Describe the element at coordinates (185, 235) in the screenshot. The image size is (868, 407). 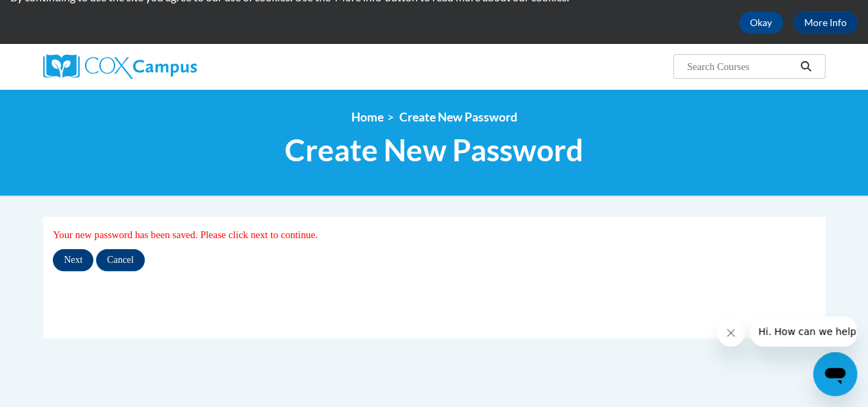
I see `span: Your new password has been saved. Please click next to continue.` at that location.